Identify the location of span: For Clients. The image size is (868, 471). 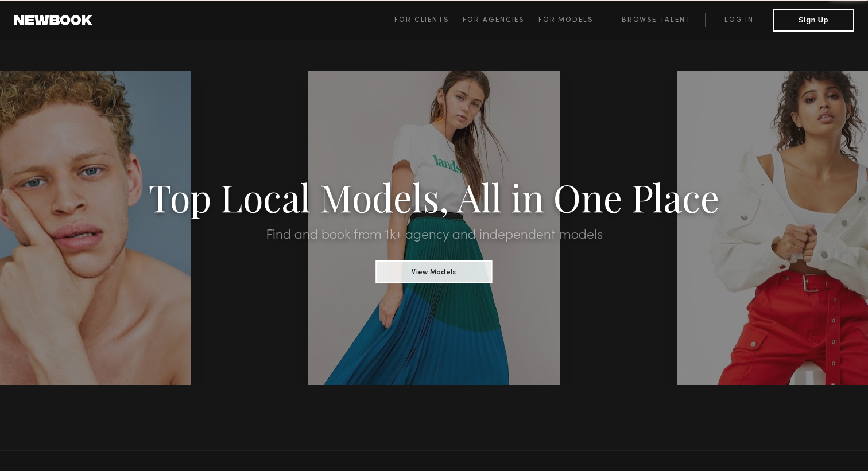
(421, 20).